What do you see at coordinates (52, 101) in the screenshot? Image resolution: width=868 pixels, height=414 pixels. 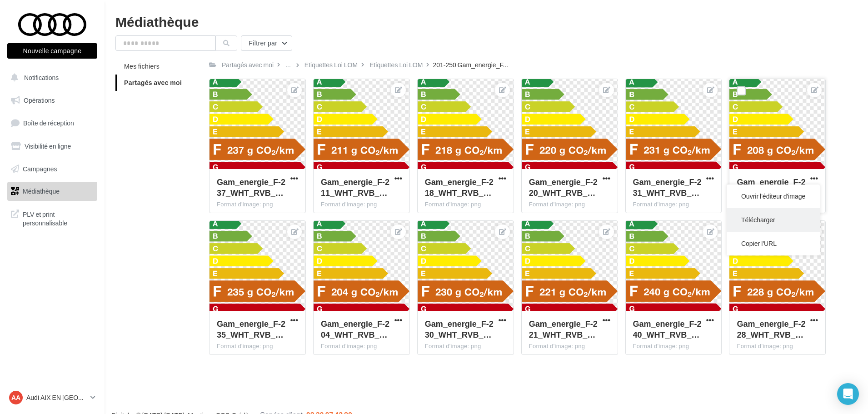 I see `a: Opérations` at bounding box center [52, 101].